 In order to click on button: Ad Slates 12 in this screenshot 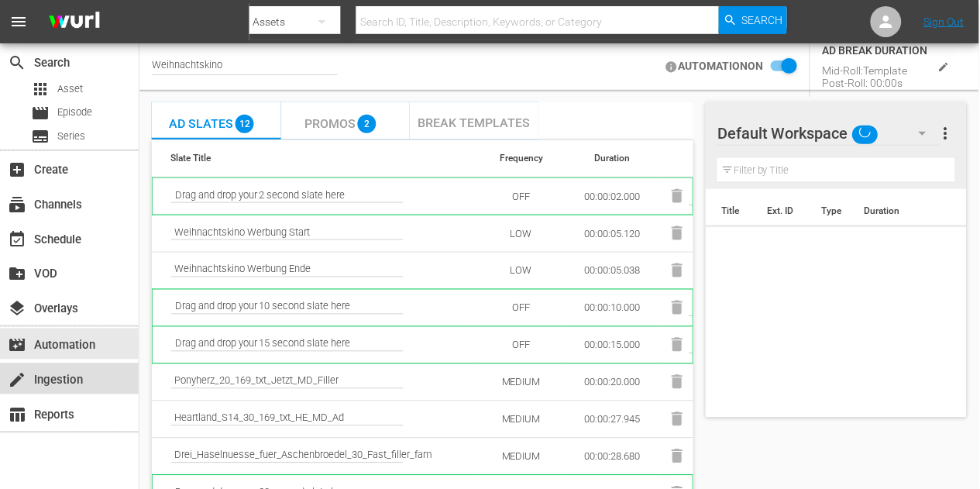, I will do `click(216, 121)`.